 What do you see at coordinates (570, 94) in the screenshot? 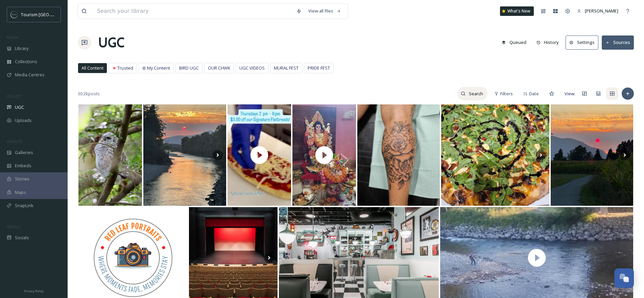
I see `span: View:` at bounding box center [570, 94].